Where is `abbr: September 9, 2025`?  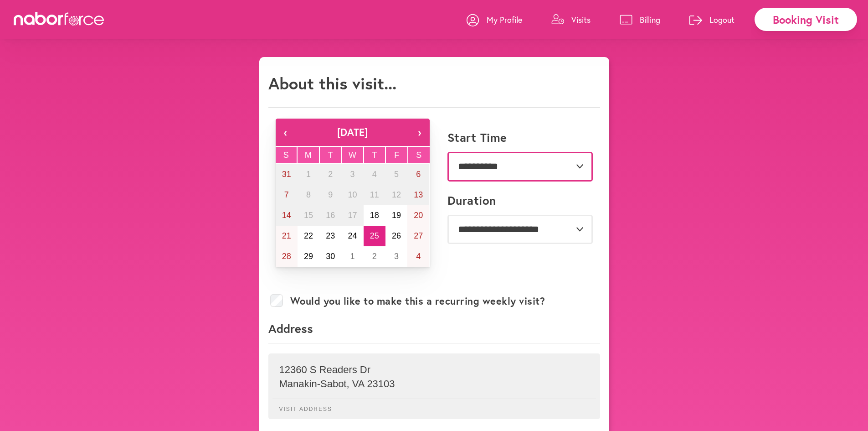 abbr: September 9, 2025 is located at coordinates (330, 195).